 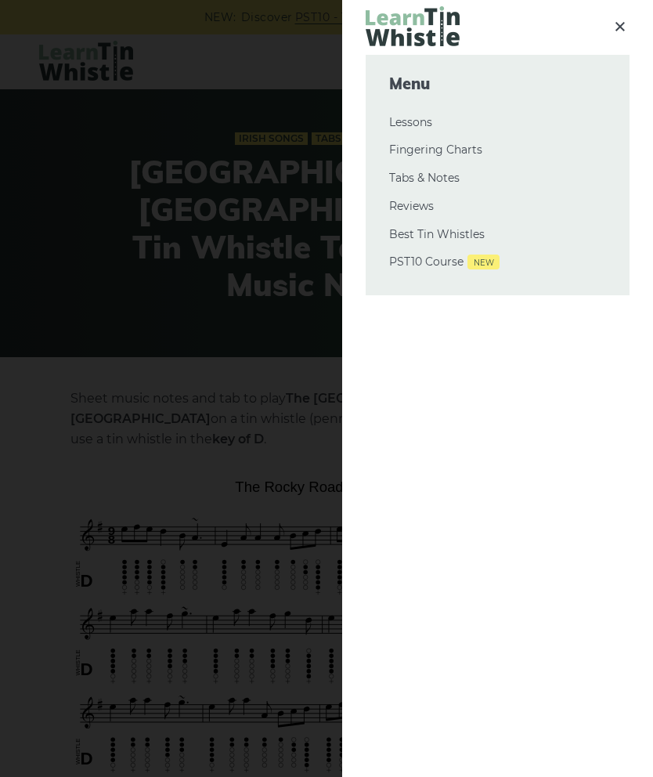 What do you see at coordinates (497, 123) in the screenshot?
I see `a: Lessons` at bounding box center [497, 123].